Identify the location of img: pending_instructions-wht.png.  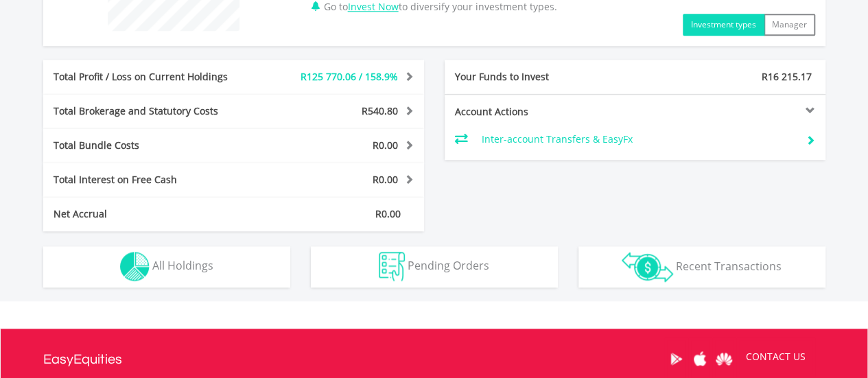
(392, 266).